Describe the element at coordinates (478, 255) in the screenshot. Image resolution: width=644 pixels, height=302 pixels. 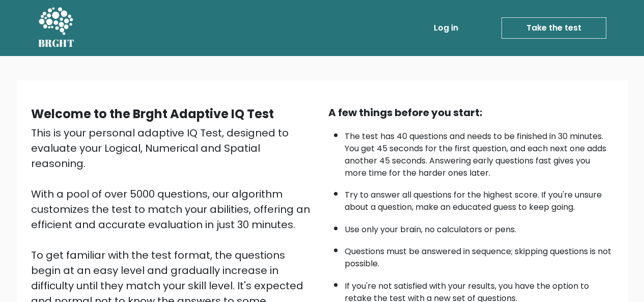
I see `li: Questions must be answered in sequence; skipping questions is not possible.` at that location.